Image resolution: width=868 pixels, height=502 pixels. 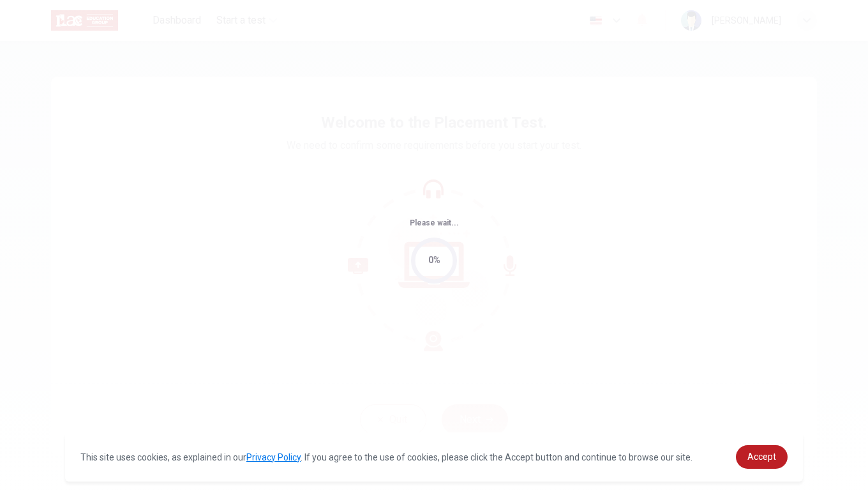 What do you see at coordinates (273, 457) in the screenshot?
I see `a: Privacy Policy` at bounding box center [273, 457].